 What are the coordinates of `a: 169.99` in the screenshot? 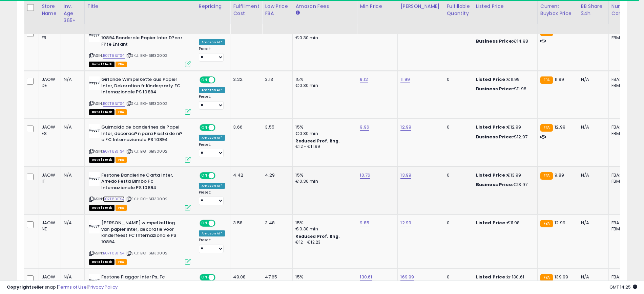 It's located at (407, 277).